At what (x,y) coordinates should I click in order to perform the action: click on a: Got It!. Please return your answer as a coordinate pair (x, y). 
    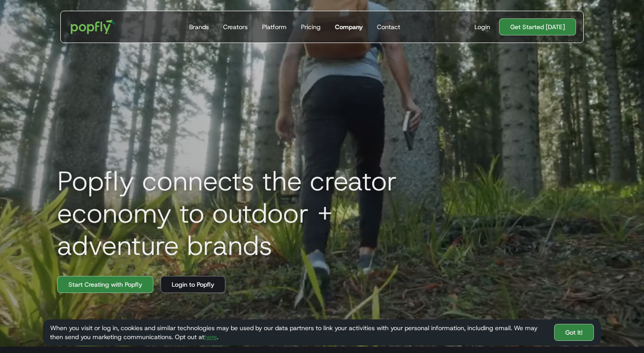
    Looking at the image, I should click on (574, 332).